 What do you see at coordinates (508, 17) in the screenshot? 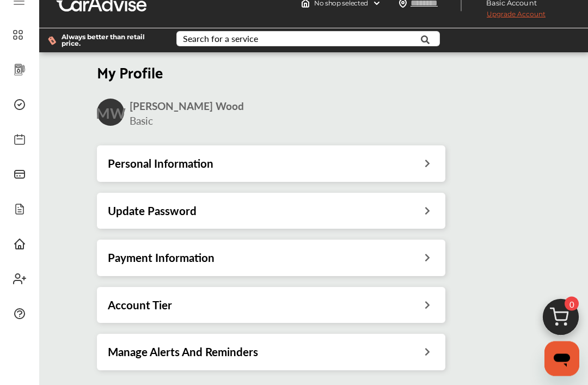
I see `span: Upgrade Account` at bounding box center [508, 17].